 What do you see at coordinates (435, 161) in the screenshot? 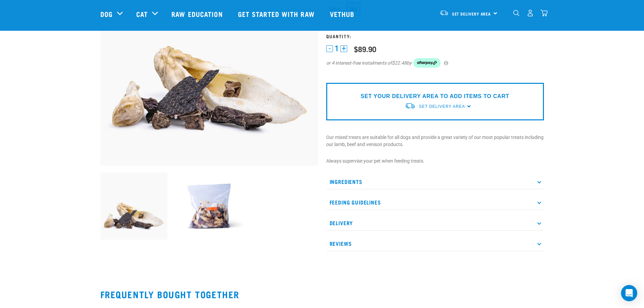
I see `p: Always supervise your pet when feeding treats.` at bounding box center [435, 161].